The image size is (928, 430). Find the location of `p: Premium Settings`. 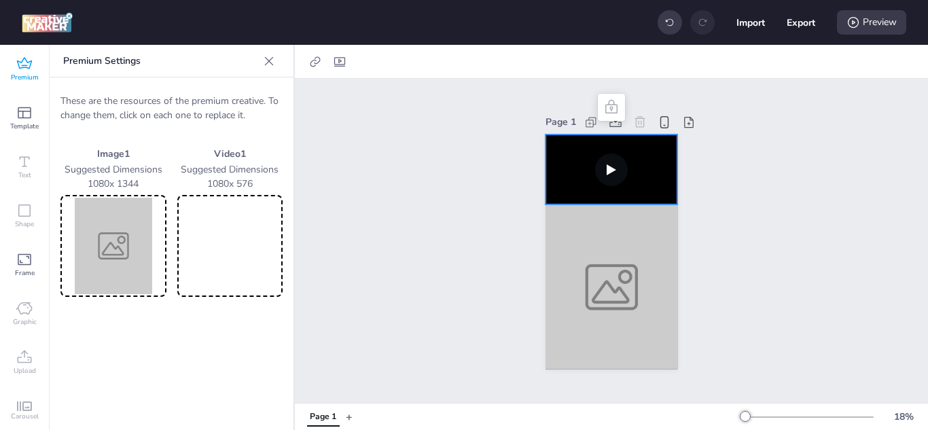

p: Premium Settings is located at coordinates (160, 61).